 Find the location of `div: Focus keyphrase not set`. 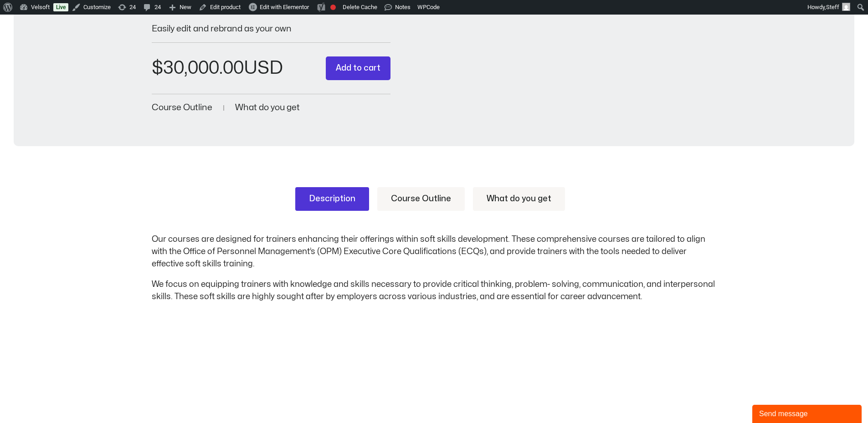

div: Focus keyphrase not set is located at coordinates (333, 7).